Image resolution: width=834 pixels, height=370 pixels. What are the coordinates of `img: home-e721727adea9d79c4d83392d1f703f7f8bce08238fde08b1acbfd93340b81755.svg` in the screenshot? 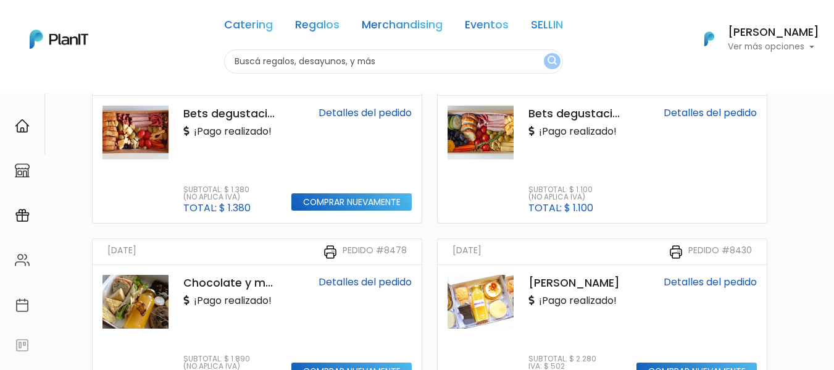 It's located at (22, 126).